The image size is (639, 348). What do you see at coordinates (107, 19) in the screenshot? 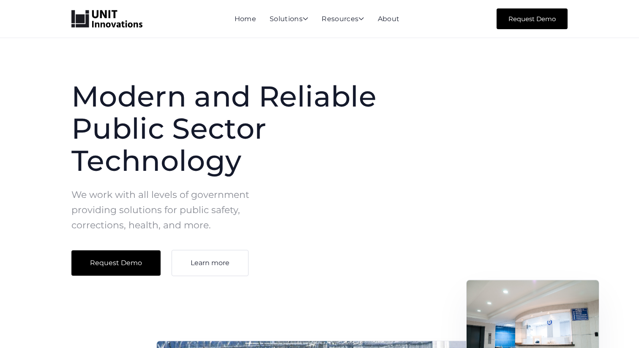
I see `a: home` at bounding box center [107, 19].